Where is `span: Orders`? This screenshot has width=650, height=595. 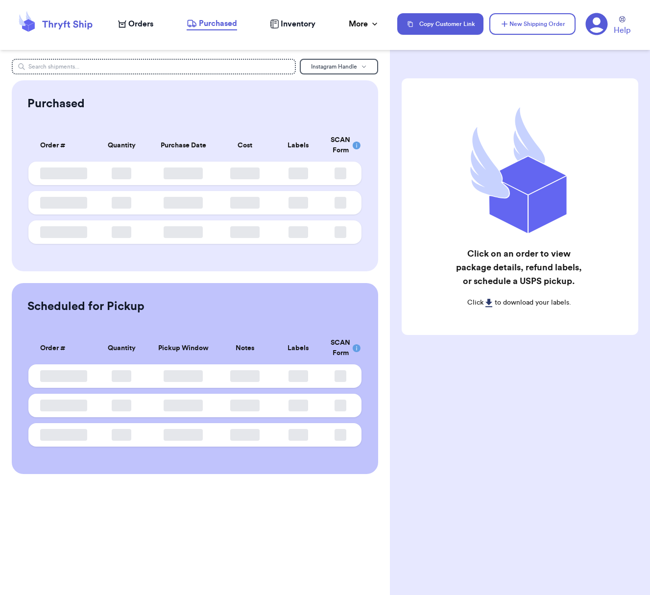
span: Orders is located at coordinates (141, 24).